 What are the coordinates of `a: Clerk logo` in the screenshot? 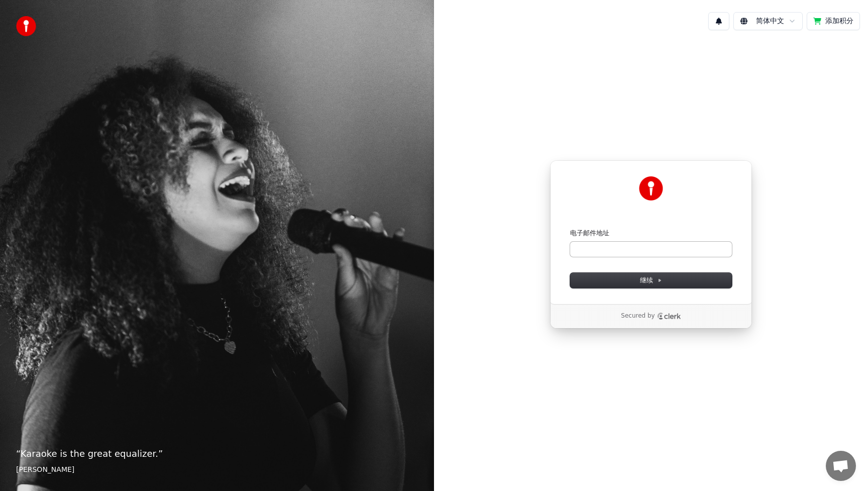 It's located at (669, 316).